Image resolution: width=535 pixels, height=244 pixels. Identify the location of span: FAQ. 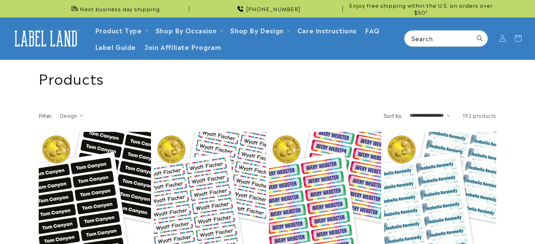
(372, 30).